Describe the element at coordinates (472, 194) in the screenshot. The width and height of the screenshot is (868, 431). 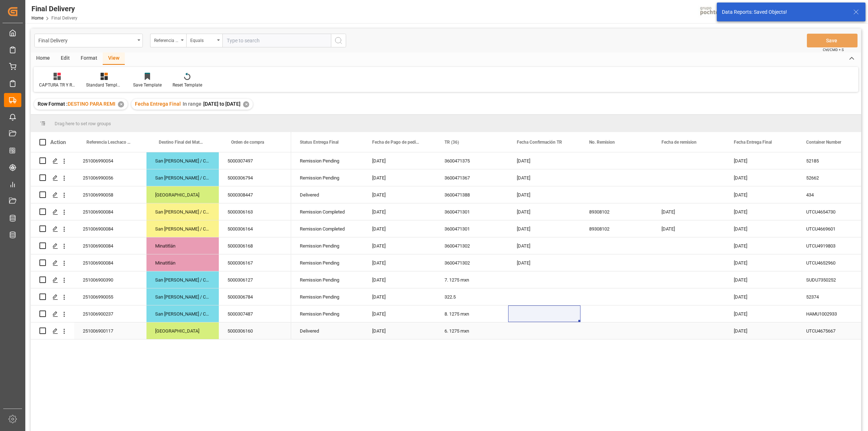
I see `div: 3600471388` at that location.